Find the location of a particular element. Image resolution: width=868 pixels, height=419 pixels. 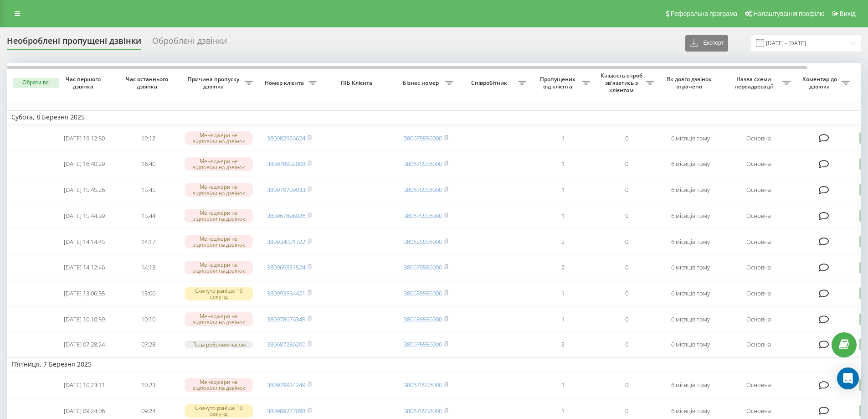

a: 380687236200 is located at coordinates (286, 344).